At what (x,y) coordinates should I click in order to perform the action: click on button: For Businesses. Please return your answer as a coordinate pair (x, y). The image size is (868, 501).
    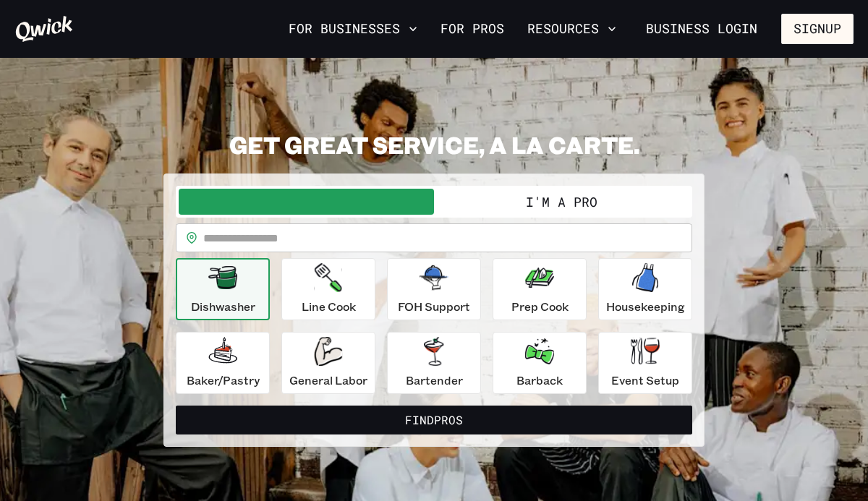
    Looking at the image, I should click on (353, 28).